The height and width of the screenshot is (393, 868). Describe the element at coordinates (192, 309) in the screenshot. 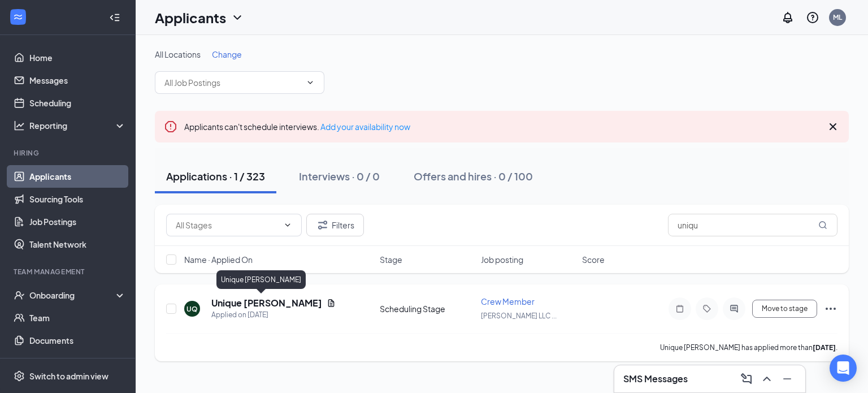

I see `div: UQ` at that location.